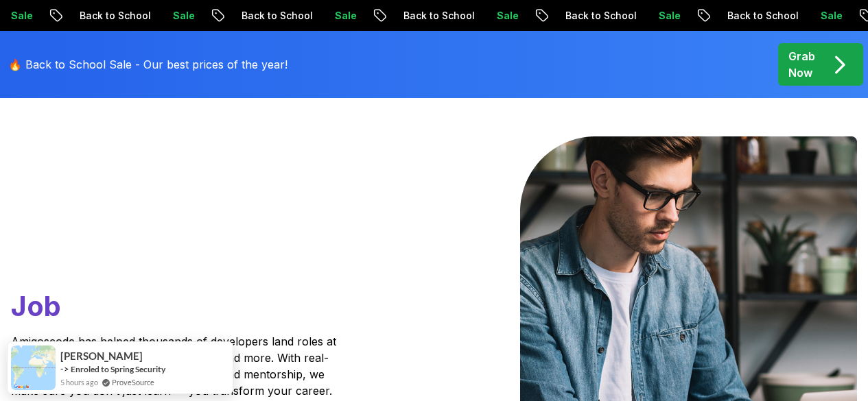 The image size is (868, 401). What do you see at coordinates (36, 306) in the screenshot?
I see `span: Job` at bounding box center [36, 306].